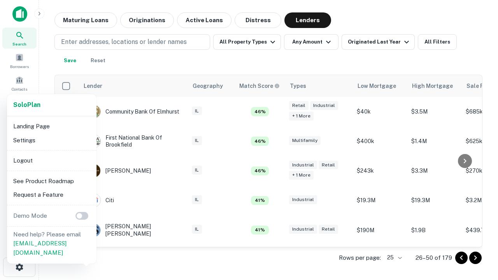  I want to click on li: Request a Feature, so click(52, 195).